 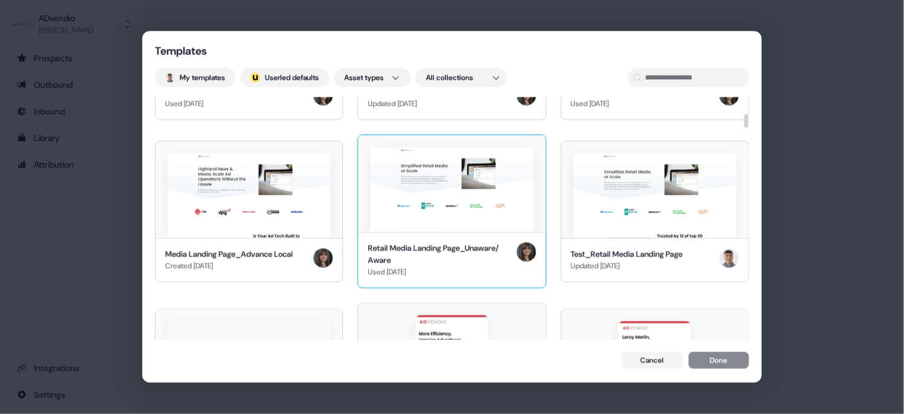 What do you see at coordinates (284, 77) in the screenshot?
I see `button: userled logo;Userled defaults` at bounding box center [284, 77].